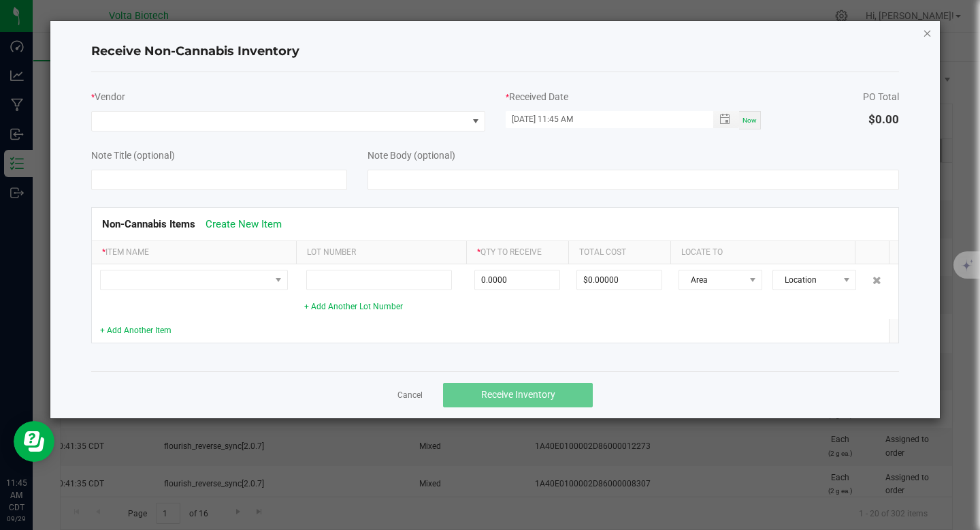 The height and width of the screenshot is (530, 980). I want to click on div: Note Title (optional), so click(220, 155).